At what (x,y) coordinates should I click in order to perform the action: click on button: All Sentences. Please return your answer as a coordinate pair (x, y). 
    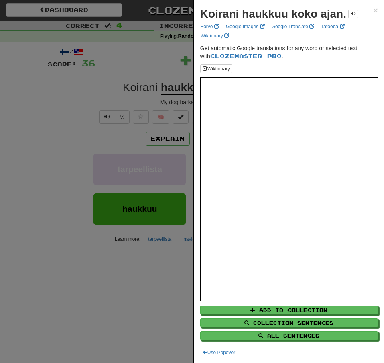
    Looking at the image, I should click on (289, 335).